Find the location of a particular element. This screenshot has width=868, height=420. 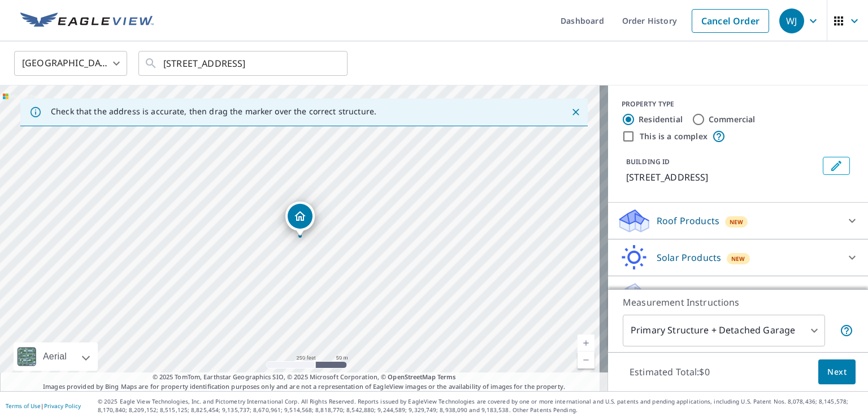

div: PROPERTY TYPE is located at coordinates (738, 104).